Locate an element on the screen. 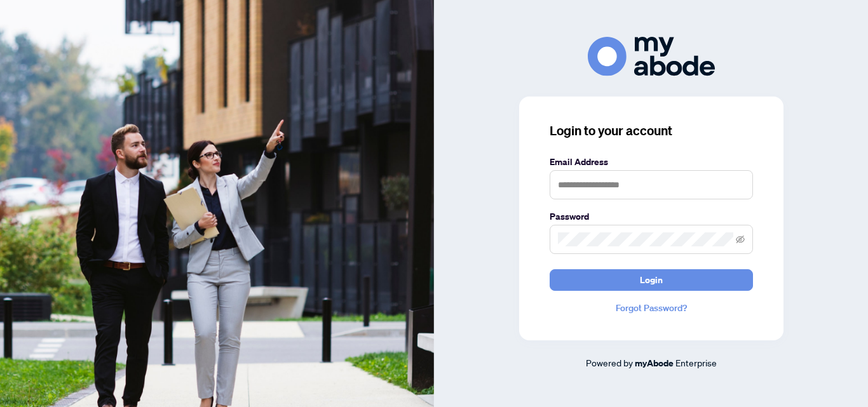 This screenshot has width=868, height=407. span: Enterprise is located at coordinates (696, 363).